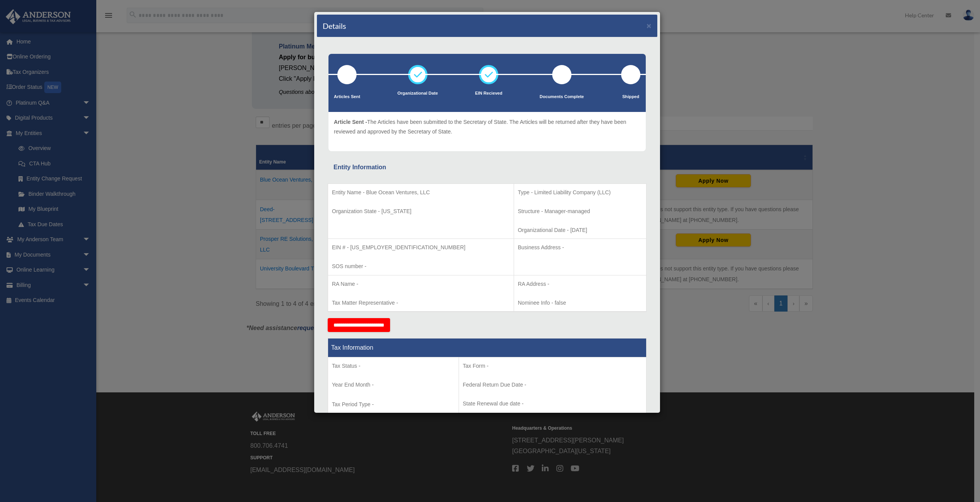  What do you see at coordinates (552, 366) in the screenshot?
I see `p: Tax Form -` at bounding box center [552, 366].